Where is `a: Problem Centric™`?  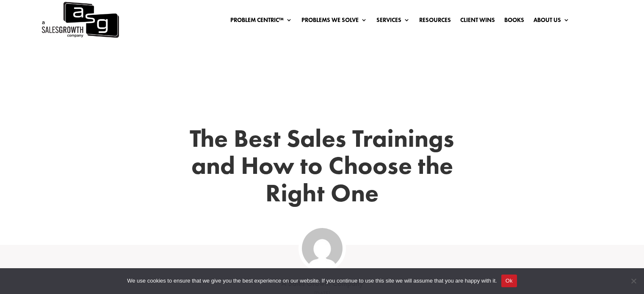
a: Problem Centric™ is located at coordinates (261, 22).